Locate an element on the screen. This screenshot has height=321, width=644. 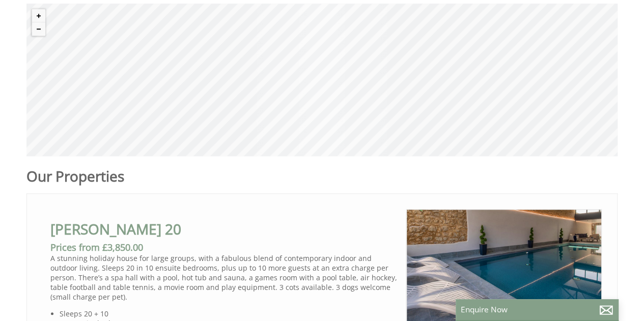
p: A stunning holiday house for large groups, with a fabulous blend of contemporary indoor and outdo... is located at coordinates (225, 278).